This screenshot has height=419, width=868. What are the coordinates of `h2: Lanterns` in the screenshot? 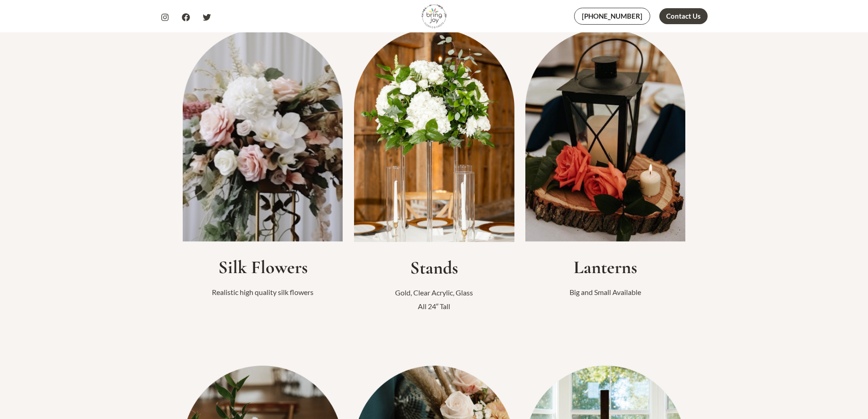 It's located at (606, 267).